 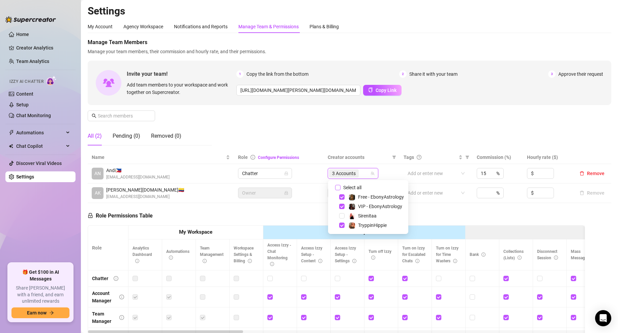 I want to click on span: Access Izzy Setup - Settings, so click(x=345, y=255).